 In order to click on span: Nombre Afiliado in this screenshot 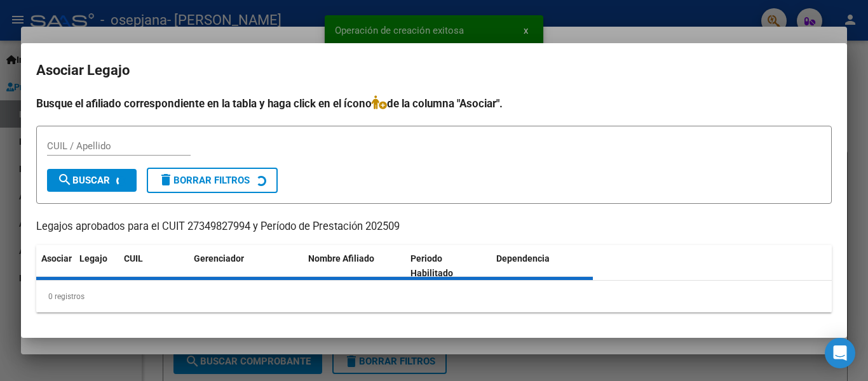, I will do `click(341, 258)`.